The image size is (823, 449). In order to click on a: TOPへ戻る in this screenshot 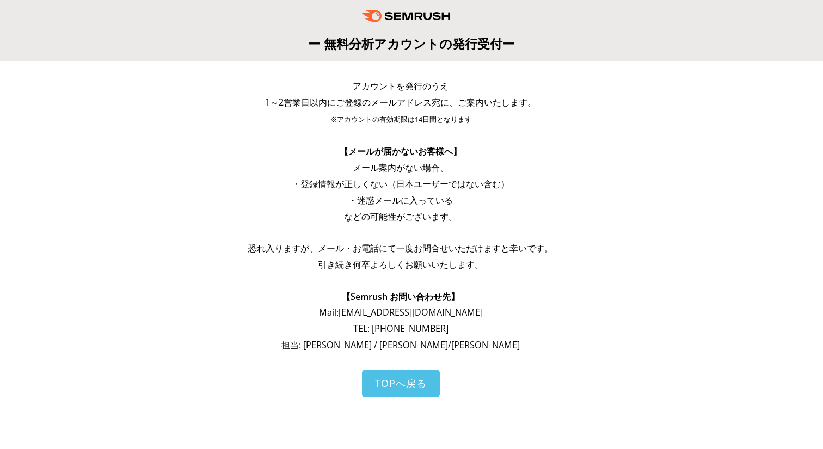, I will do `click(401, 383)`.